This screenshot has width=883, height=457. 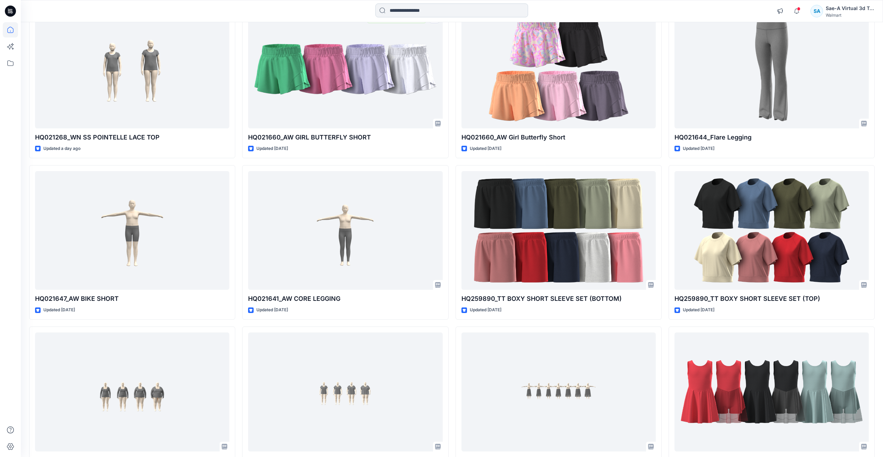 I want to click on a: 016128/S1'26 FYE 2027_SIZE-SET, so click(x=132, y=392).